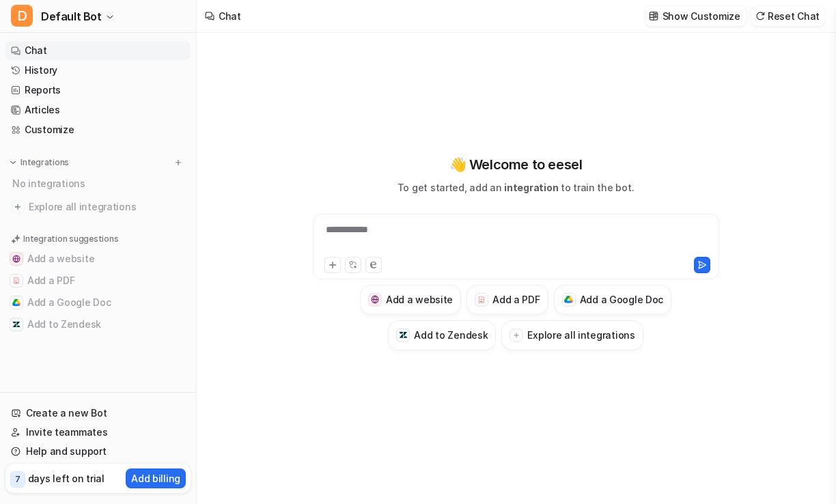 The width and height of the screenshot is (836, 504). Describe the element at coordinates (107, 207) in the screenshot. I see `span: Explore all integrations` at that location.